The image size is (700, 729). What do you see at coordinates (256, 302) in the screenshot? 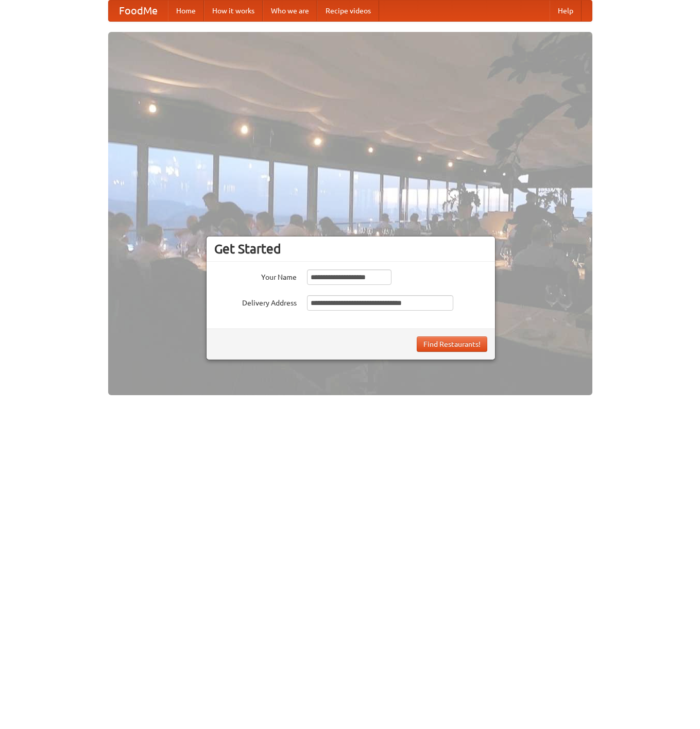
I see `label: Delivery Address` at bounding box center [256, 302].